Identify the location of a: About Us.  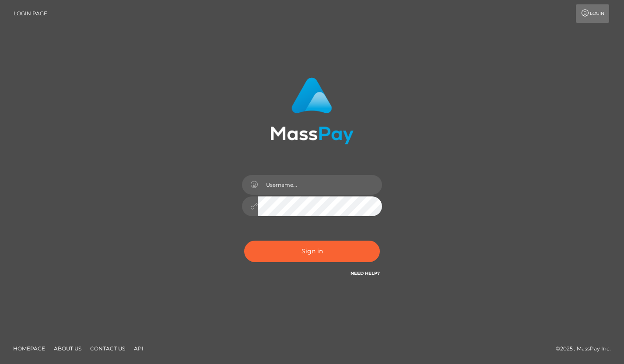
(67, 348).